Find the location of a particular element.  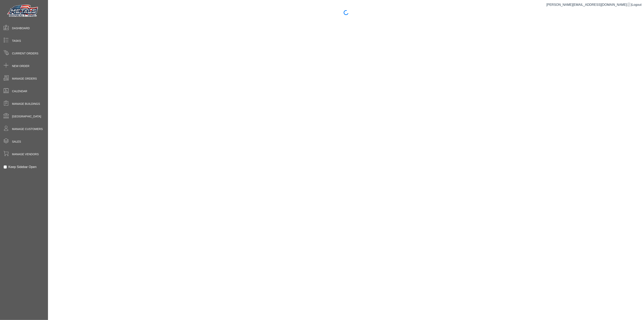

span: Manage Orders is located at coordinates (24, 79).